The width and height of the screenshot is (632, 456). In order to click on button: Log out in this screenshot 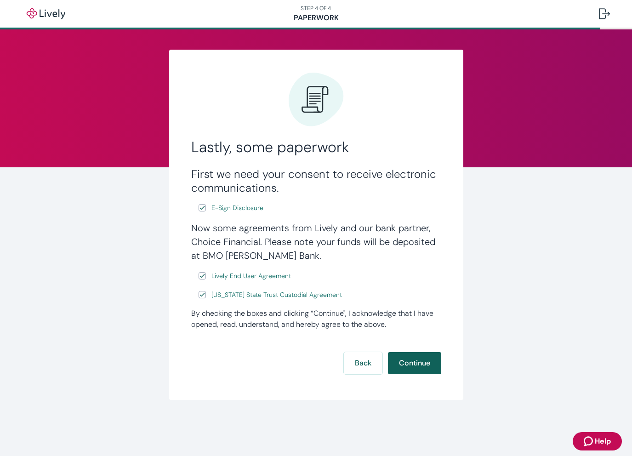, I will do `click(605, 14)`.